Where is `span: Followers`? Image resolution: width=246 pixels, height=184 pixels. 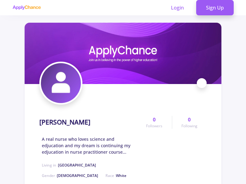 span: Followers is located at coordinates (154, 126).